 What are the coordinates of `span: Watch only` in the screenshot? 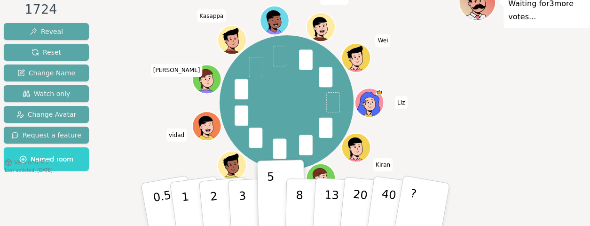 It's located at (47, 94).